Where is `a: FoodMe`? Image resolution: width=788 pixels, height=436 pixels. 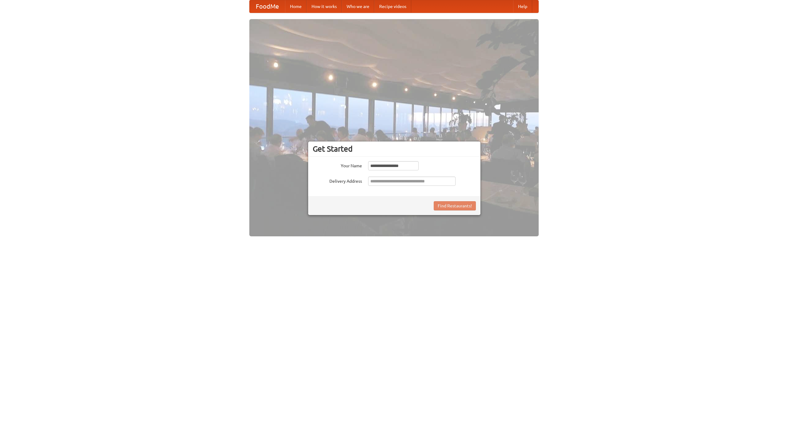
a: FoodMe is located at coordinates (267, 6).